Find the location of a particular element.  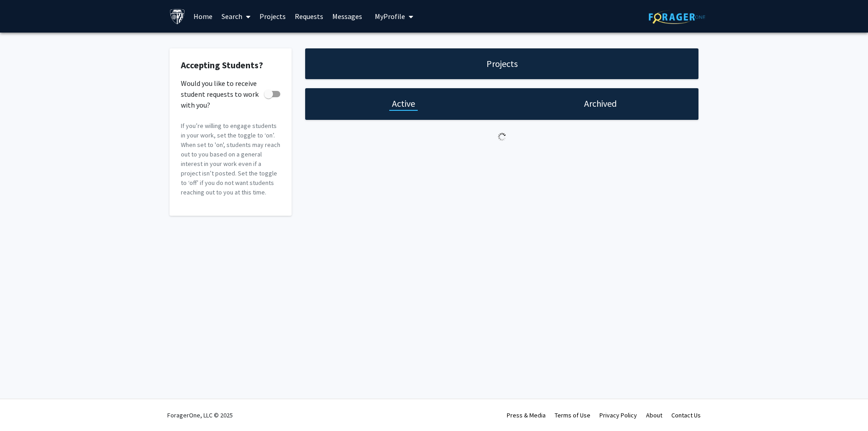

div: ForagerOne, LLC © 2025 is located at coordinates (200, 415).